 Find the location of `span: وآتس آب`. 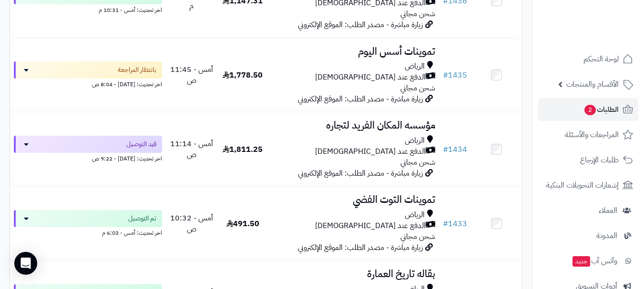

span: وآتس آب is located at coordinates (595, 261).